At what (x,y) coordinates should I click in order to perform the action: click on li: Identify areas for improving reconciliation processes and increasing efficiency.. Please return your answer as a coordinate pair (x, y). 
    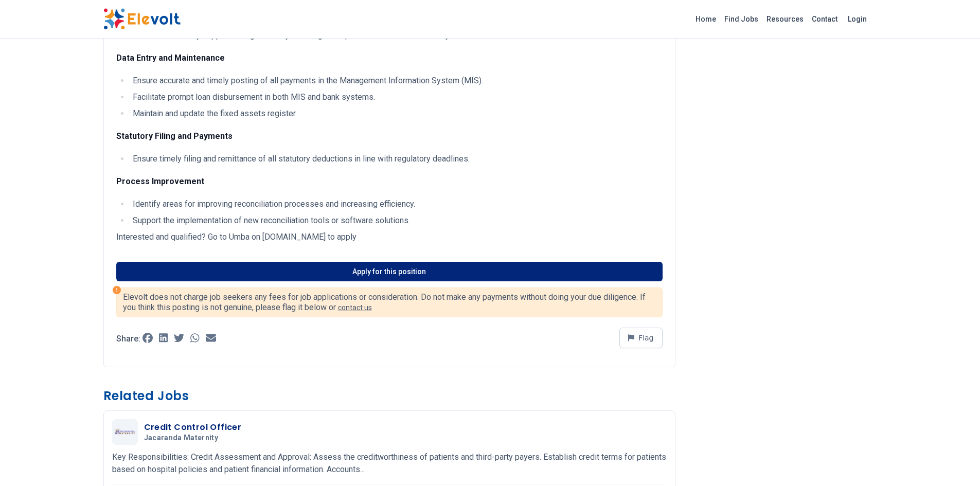
    Looking at the image, I should click on (396, 204).